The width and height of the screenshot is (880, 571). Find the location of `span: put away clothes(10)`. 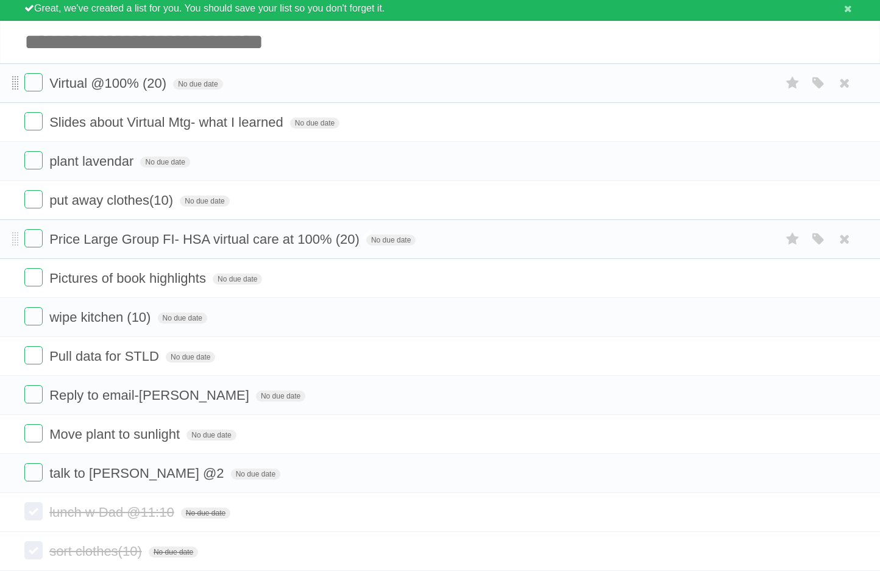

span: put away clothes(10) is located at coordinates (113, 200).